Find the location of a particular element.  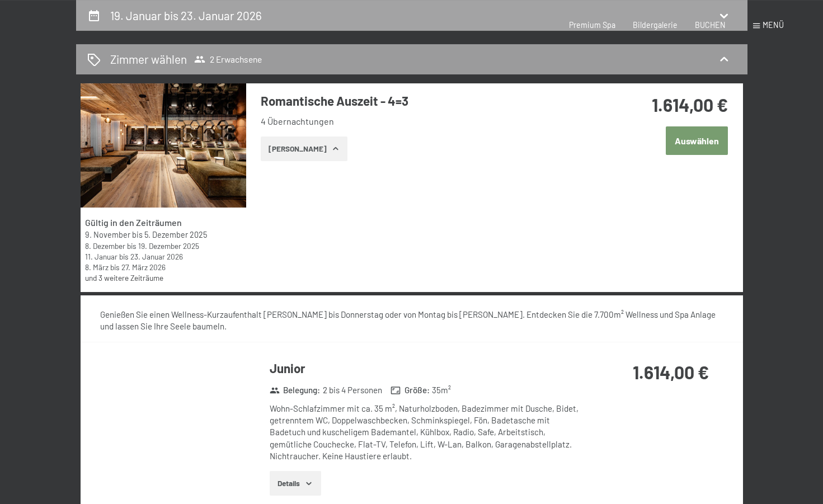

time: 05.12.2025 is located at coordinates (176, 234).